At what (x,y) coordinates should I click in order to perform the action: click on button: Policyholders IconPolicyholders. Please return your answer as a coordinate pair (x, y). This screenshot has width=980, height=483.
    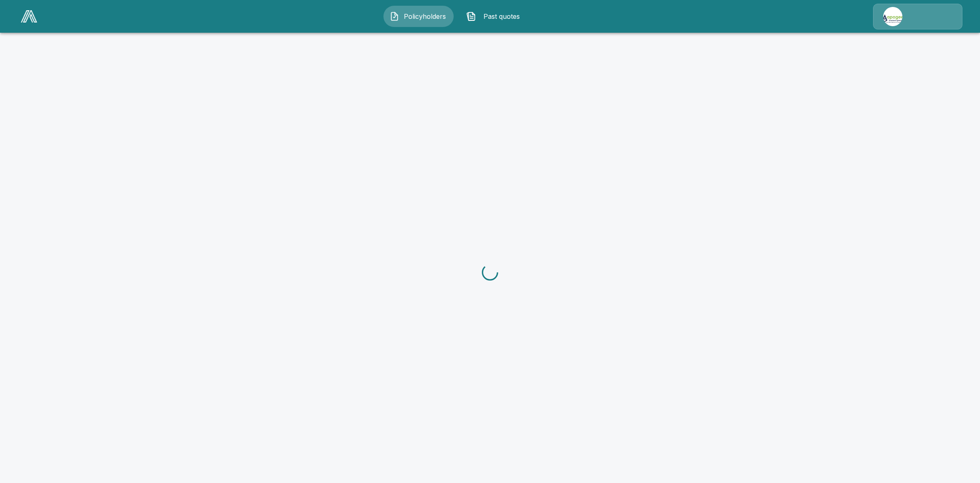
    Looking at the image, I should click on (419, 16).